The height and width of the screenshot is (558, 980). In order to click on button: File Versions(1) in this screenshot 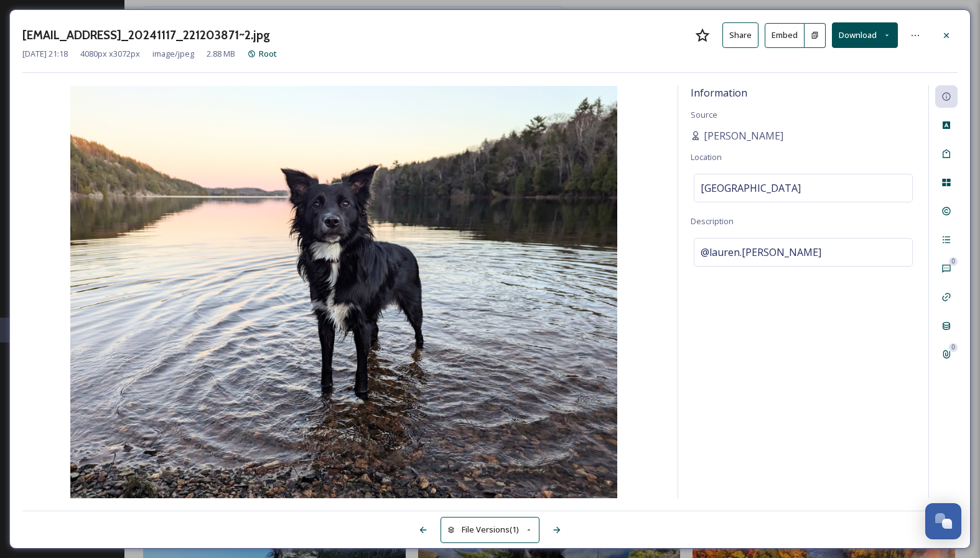, I will do `click(490, 529)`.